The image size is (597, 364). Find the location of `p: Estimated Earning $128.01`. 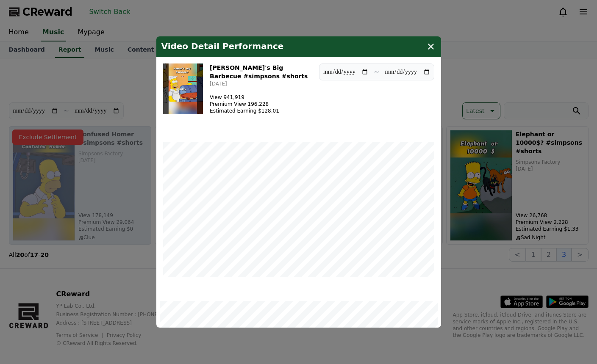

p: Estimated Earning $128.01 is located at coordinates (244, 111).